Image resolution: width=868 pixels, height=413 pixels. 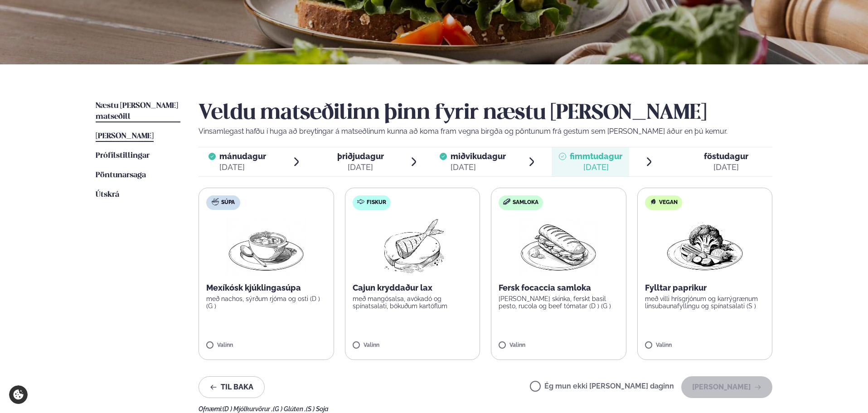 I want to click on span: Prófílstillingar, so click(x=122, y=155).